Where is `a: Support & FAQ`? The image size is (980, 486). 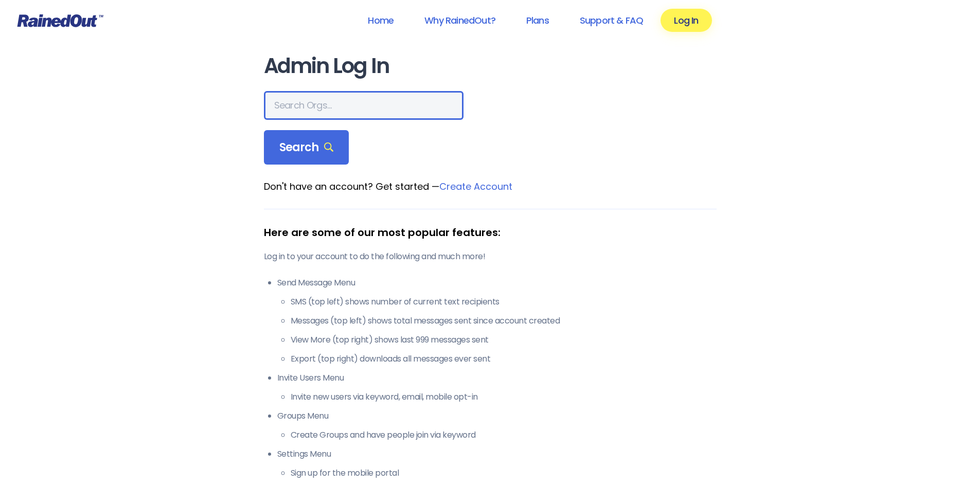 a: Support & FAQ is located at coordinates (611, 20).